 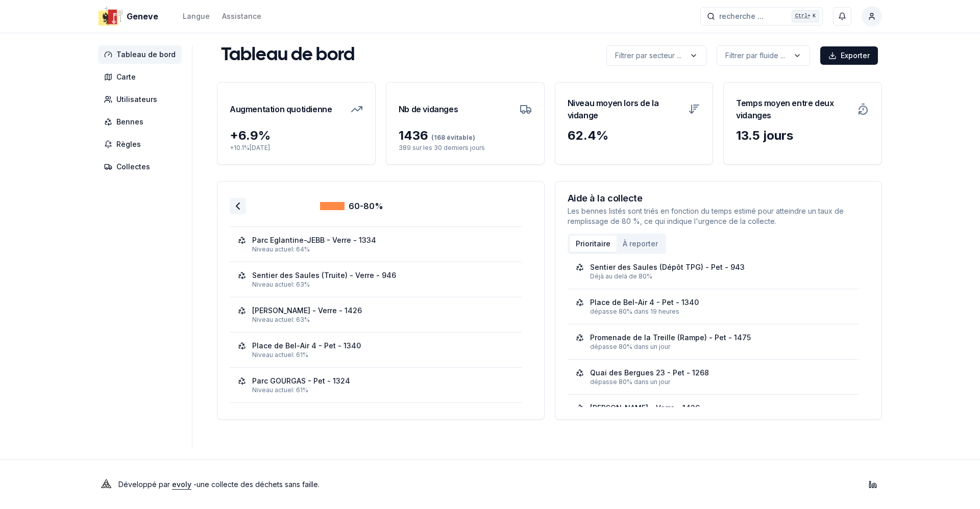 What do you see at coordinates (182, 484) in the screenshot?
I see `a: evoly` at bounding box center [182, 484].